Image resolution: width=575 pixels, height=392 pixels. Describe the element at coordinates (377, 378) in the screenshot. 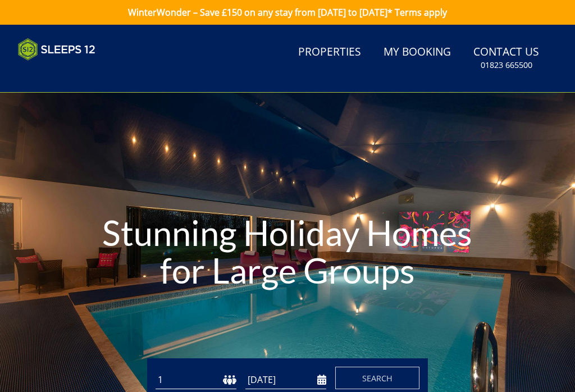

I see `span: Search` at that location.